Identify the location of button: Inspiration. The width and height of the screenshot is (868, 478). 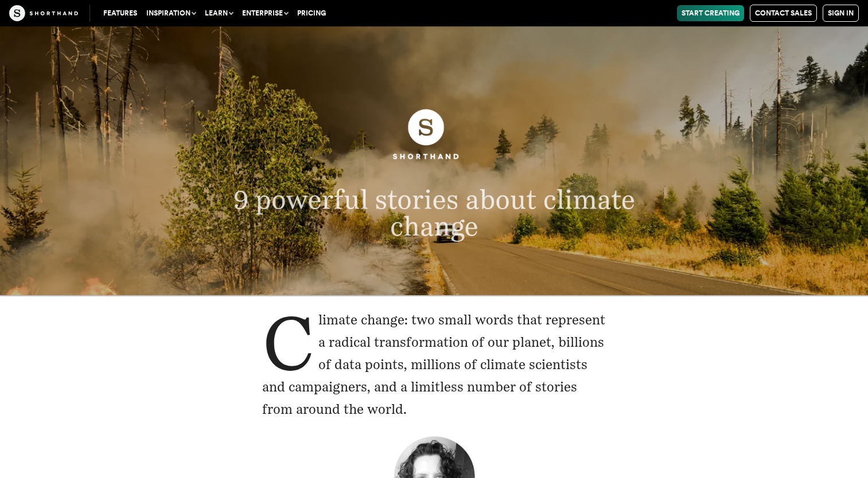
(171, 13).